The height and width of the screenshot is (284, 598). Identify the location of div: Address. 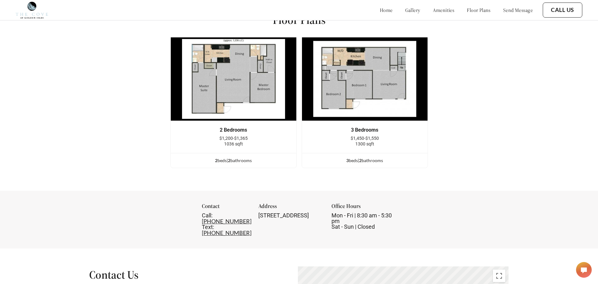
(291, 208).